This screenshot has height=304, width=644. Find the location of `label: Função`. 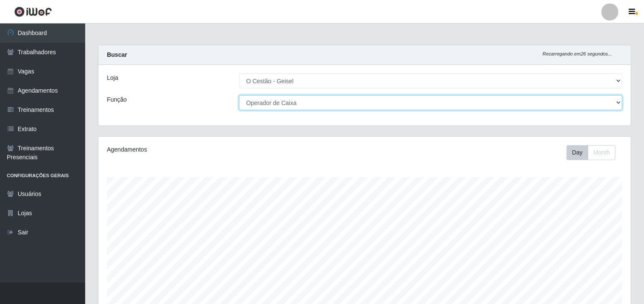

label: Função is located at coordinates (117, 99).